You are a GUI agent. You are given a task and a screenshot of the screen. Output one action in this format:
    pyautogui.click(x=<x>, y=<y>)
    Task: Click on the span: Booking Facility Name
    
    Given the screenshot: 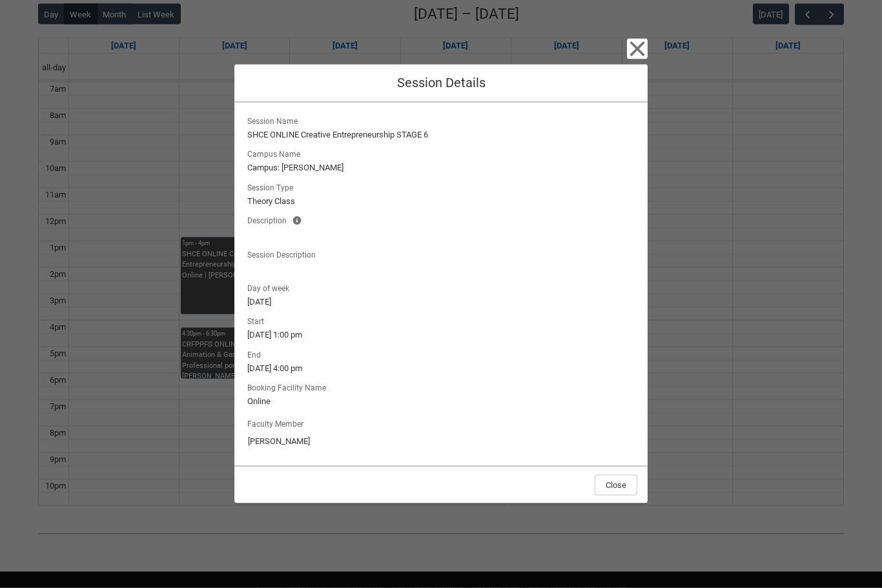 What is the action you would take?
    pyautogui.click(x=289, y=387)
    